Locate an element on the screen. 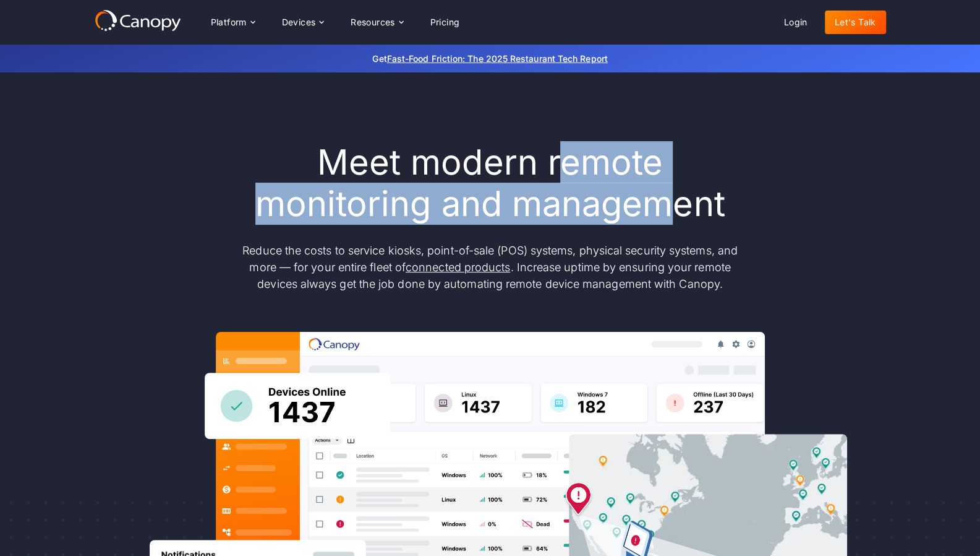 Image resolution: width=980 pixels, height=556 pixels. p: Get is located at coordinates (491, 58).